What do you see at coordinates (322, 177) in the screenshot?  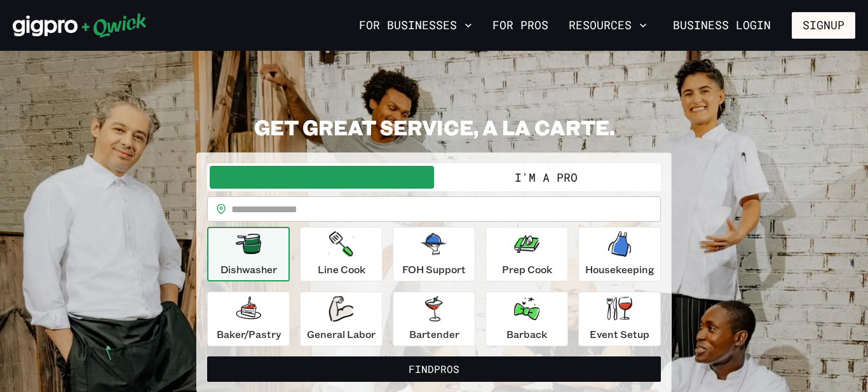 I see `button: I'm a Business` at bounding box center [322, 177].